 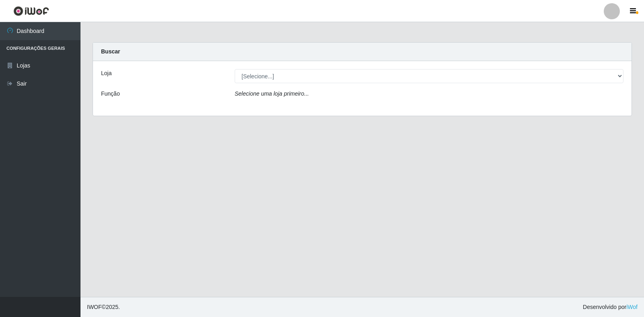 What do you see at coordinates (272, 94) in the screenshot?
I see `i: Selecione uma loja primeiro...` at bounding box center [272, 94].